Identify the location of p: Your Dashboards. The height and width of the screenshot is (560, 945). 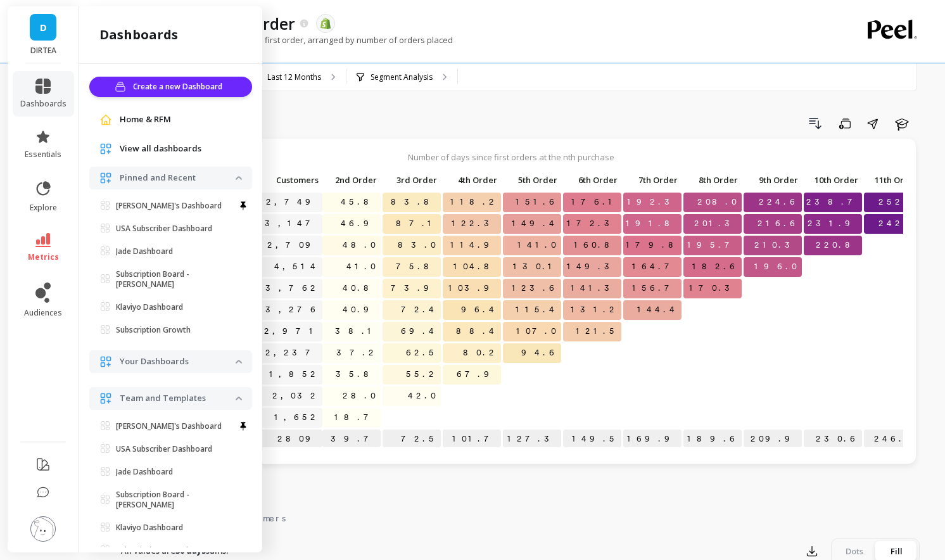
(178, 362).